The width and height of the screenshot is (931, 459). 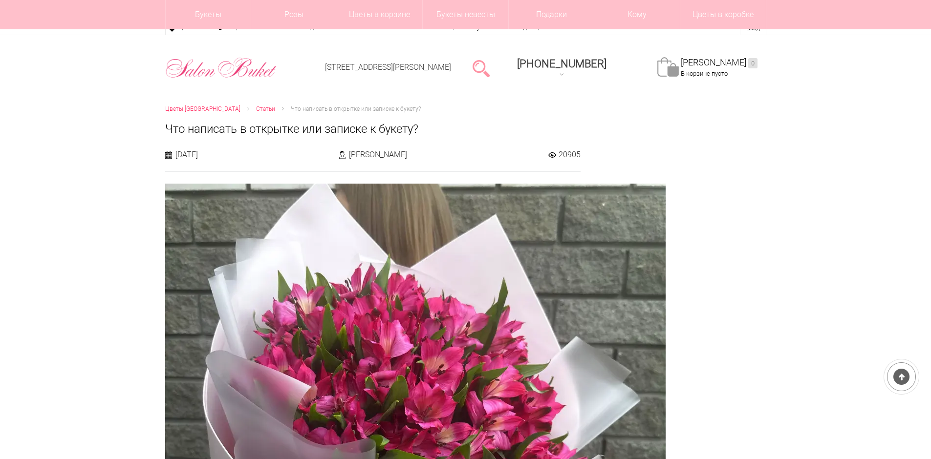 What do you see at coordinates (704, 73) in the screenshot?
I see `span: В корзине пусто` at bounding box center [704, 73].